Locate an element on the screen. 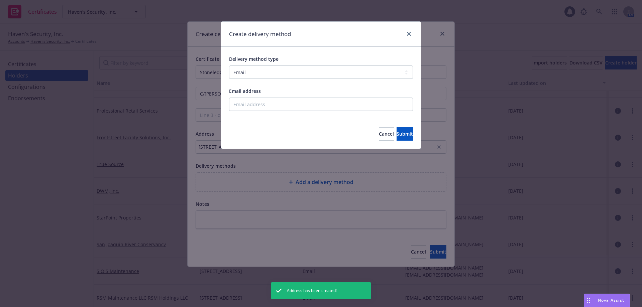 The height and width of the screenshot is (307, 642). button: Cancel is located at coordinates (386, 134).